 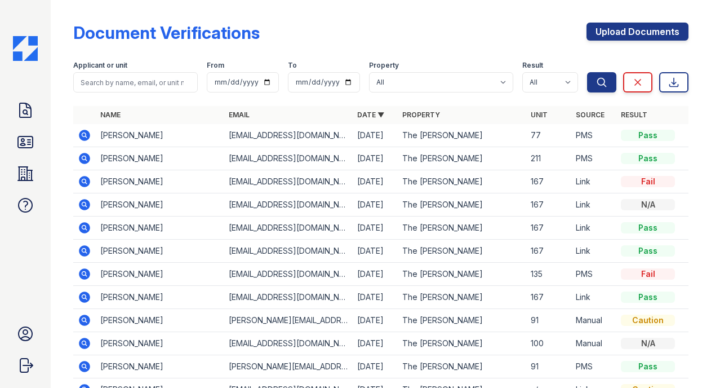 I want to click on label: Property, so click(x=384, y=65).